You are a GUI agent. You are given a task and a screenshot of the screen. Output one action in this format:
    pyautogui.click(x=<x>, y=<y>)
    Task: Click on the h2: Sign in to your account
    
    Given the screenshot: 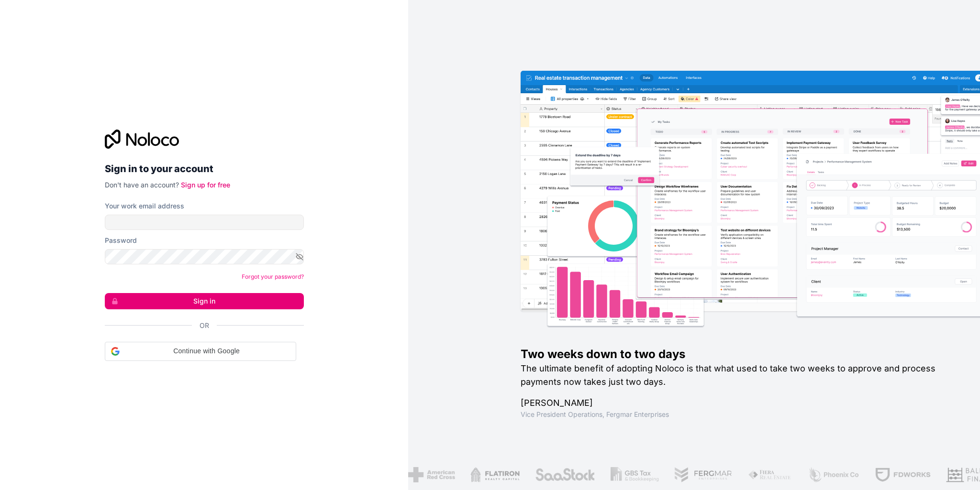 What is the action you would take?
    pyautogui.click(x=204, y=168)
    